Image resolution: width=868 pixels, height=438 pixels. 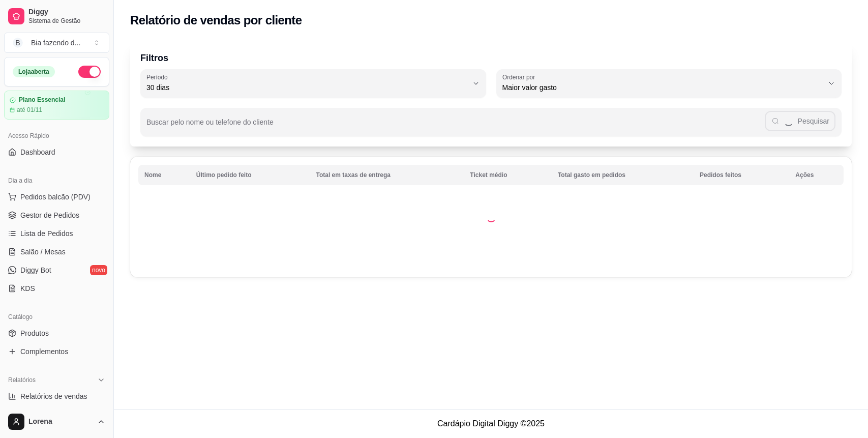 I want to click on label: Período, so click(x=159, y=77).